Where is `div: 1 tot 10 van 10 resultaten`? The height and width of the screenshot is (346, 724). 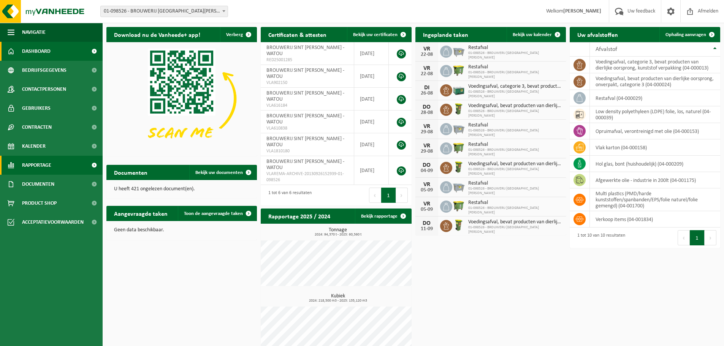 div: 1 tot 10 van 10 resultaten is located at coordinates (599, 238).